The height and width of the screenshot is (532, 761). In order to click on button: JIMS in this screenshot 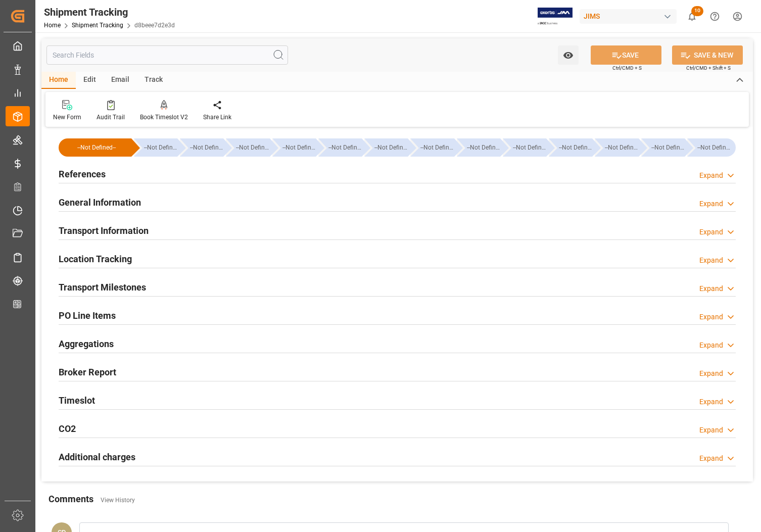, I will do `click(630, 16)`.